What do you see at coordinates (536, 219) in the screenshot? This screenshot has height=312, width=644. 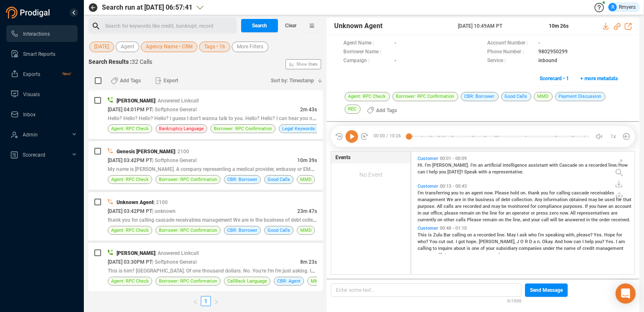 I see `span: your` at bounding box center [536, 219].